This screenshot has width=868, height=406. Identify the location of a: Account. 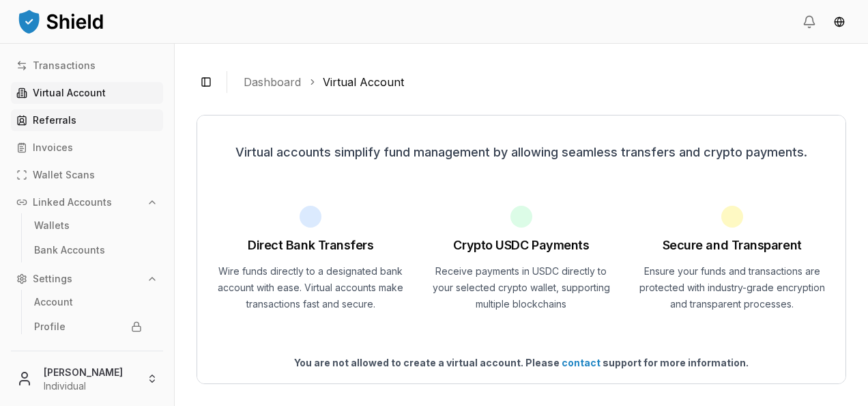
(88, 302).